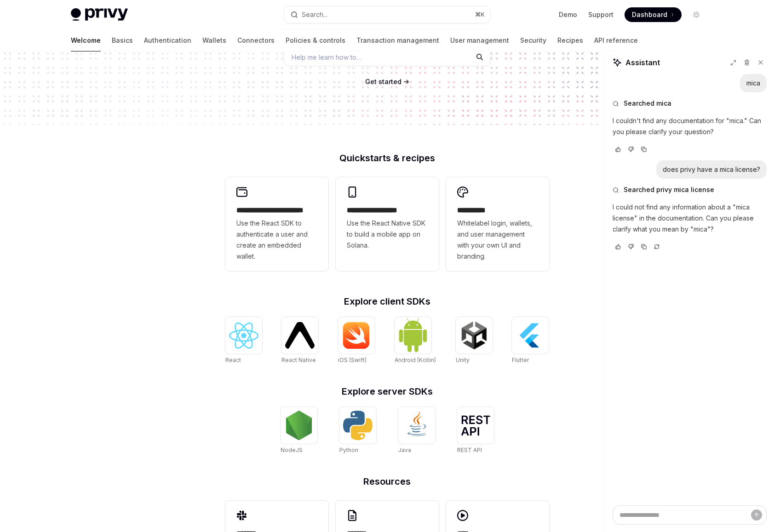 This screenshot has width=774, height=532. I want to click on div: Search..., so click(315, 15).